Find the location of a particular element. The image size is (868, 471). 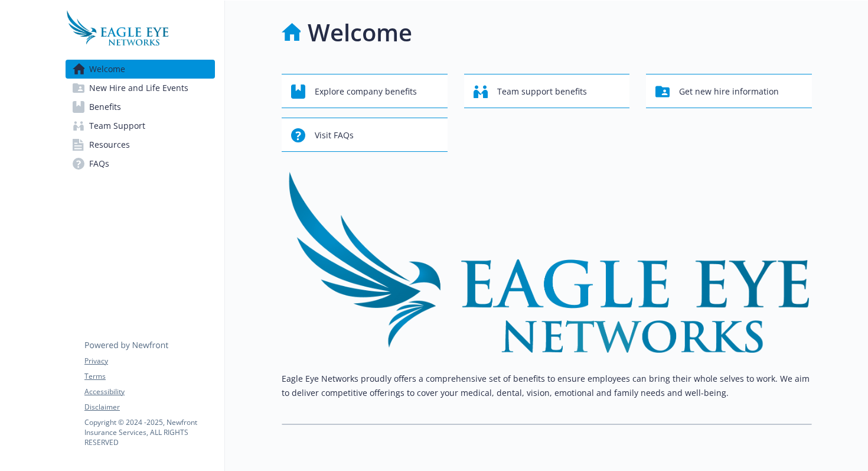

span: Get new hire information is located at coordinates (729, 92).